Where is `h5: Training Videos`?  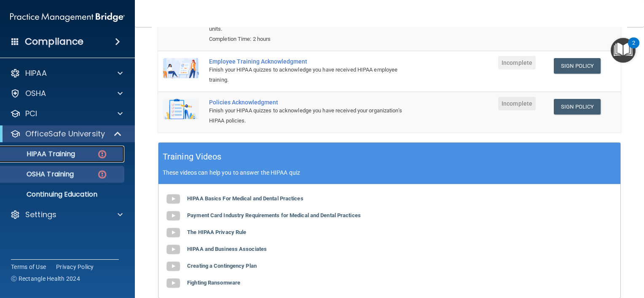
h5: Training Videos is located at coordinates (192, 157).